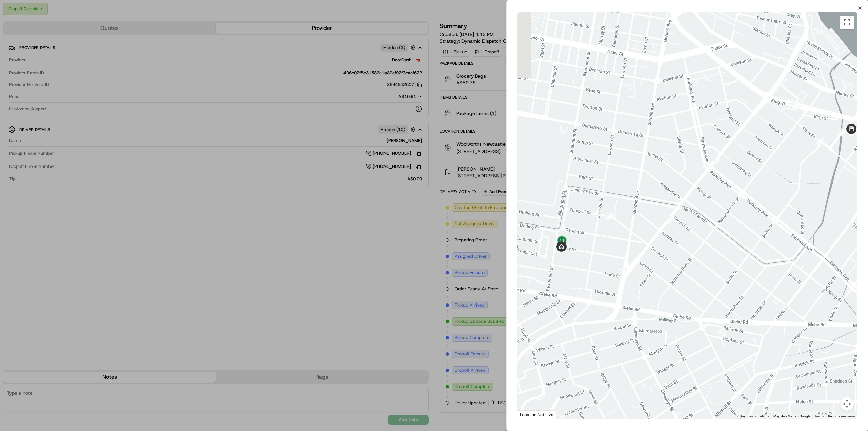  Describe the element at coordinates (791, 416) in the screenshot. I see `span: Map data ©2025 Google` at that location.